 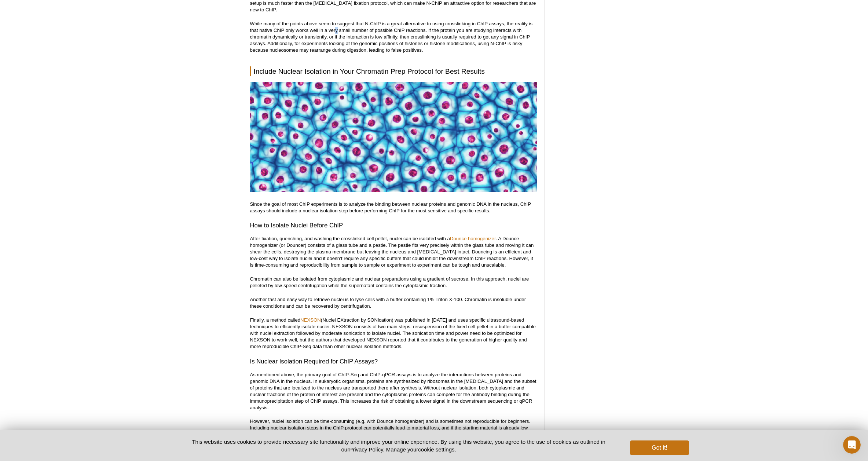 I want to click on p: This website uses cookies to provide necessary site functionality and improve your online experie..., so click(x=399, y=445).